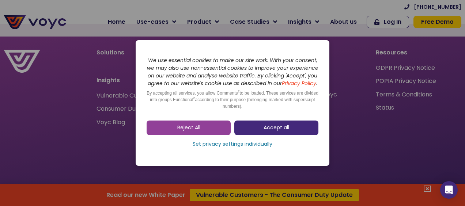 The height and width of the screenshot is (206, 465). I want to click on span: Phone, so click(103, 33).